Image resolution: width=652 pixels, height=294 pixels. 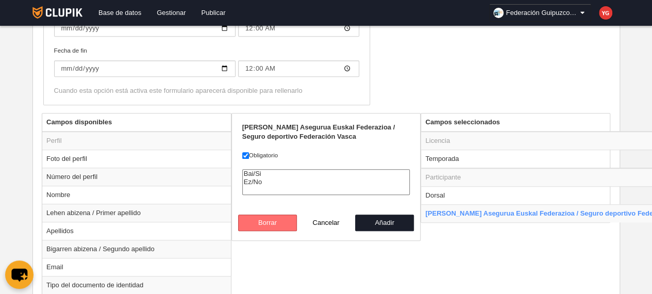 What do you see at coordinates (606, 13) in the screenshot?
I see `img: c2l6ZT0zMHgzMCZmcz05JnRleHQ9WUcmYmc9ZTUzOTM1.png` at bounding box center [606, 13].